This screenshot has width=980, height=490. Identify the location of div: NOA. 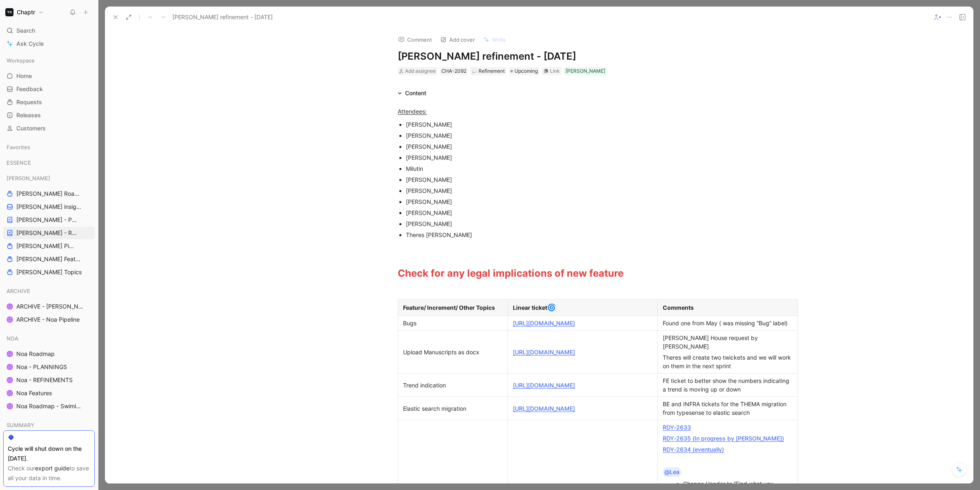
(49, 338).